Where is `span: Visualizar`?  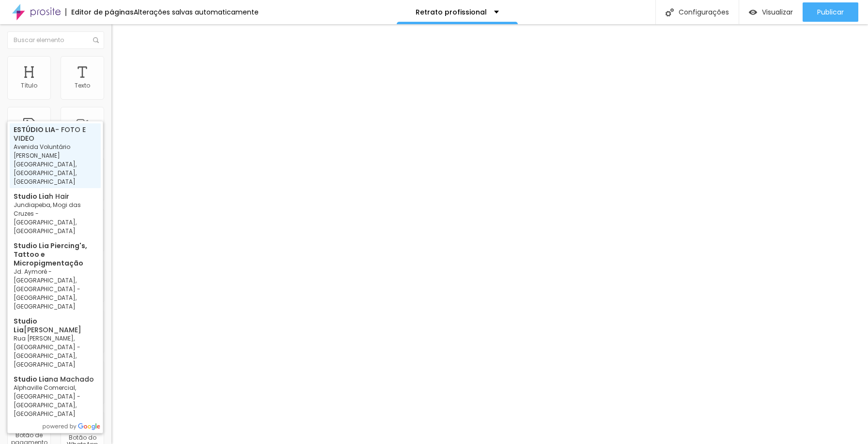
span: Visualizar is located at coordinates (777, 12).